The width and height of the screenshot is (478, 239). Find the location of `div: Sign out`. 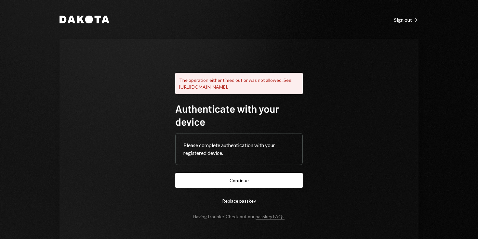

div: Sign out is located at coordinates (406, 20).